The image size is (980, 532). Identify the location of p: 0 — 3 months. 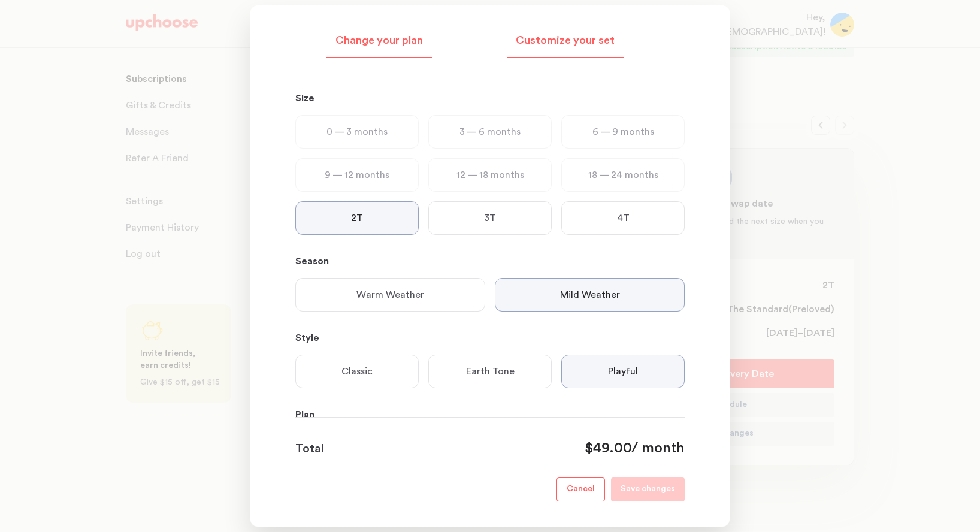
(357, 132).